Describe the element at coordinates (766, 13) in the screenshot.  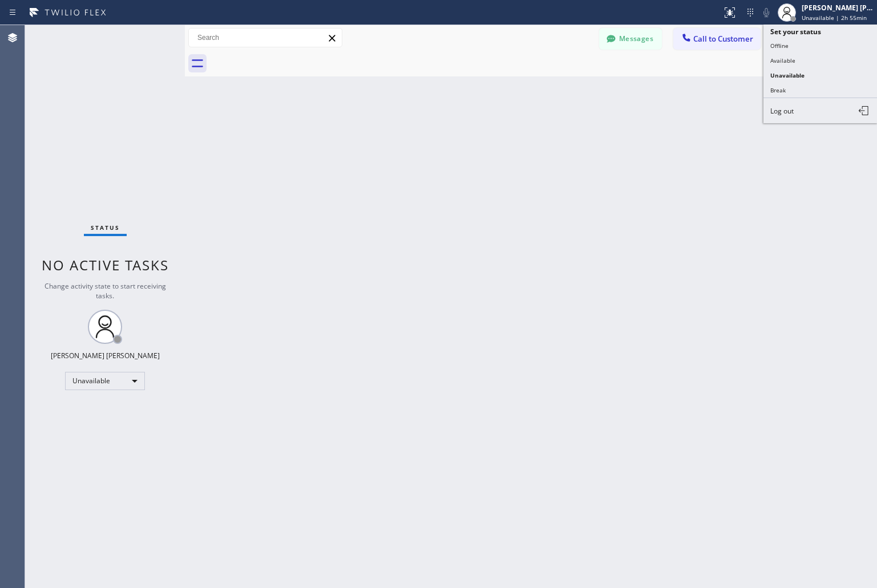
I see `button: Mute` at that location.